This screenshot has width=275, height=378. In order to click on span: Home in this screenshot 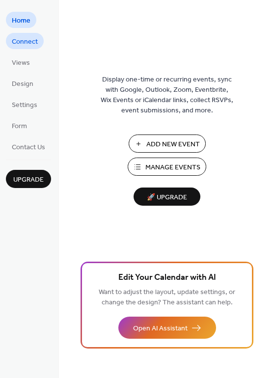, I will do `click(21, 21)`.